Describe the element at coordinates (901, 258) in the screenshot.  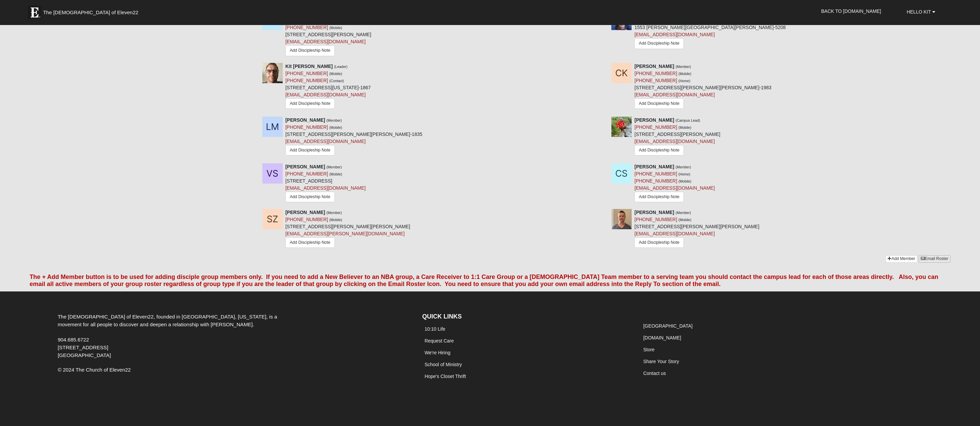
I see `a: Add Member` at that location.